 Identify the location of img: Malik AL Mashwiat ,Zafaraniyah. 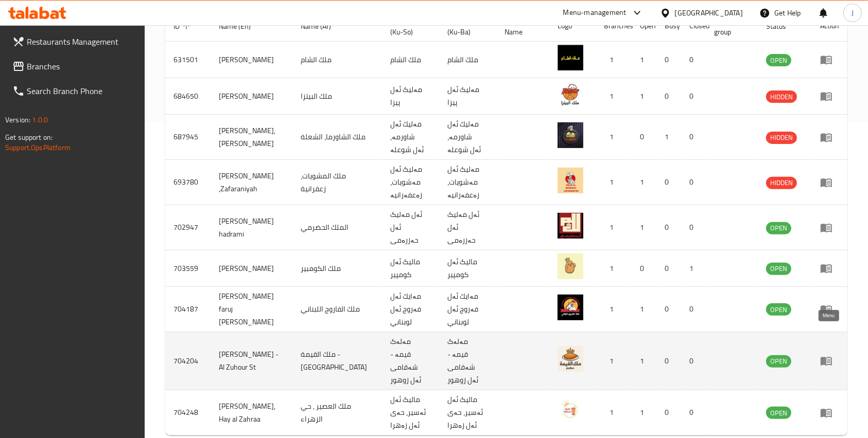
(570, 180).